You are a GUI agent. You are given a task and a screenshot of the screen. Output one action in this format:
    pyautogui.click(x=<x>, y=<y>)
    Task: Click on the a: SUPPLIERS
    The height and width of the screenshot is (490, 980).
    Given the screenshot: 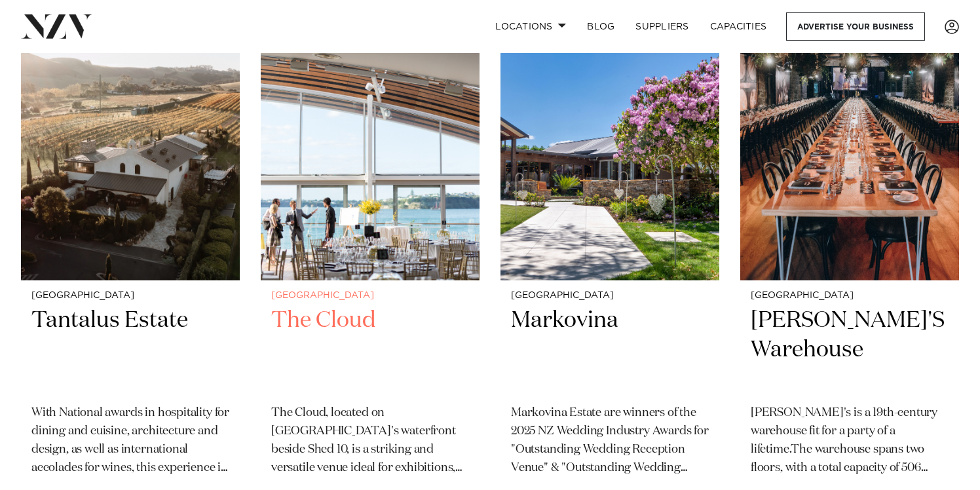 What is the action you would take?
    pyautogui.click(x=661, y=26)
    